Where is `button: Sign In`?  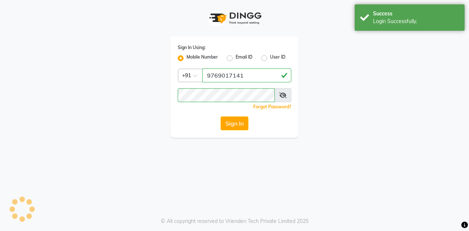 button: Sign In is located at coordinates (234, 123).